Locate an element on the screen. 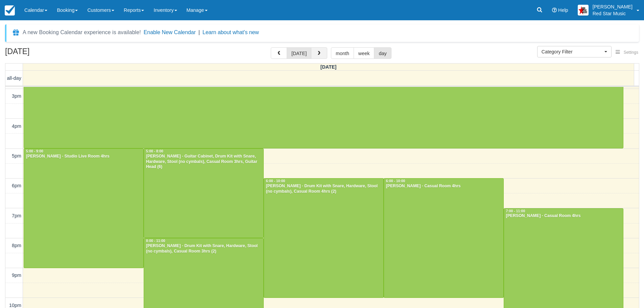 The width and height of the screenshot is (644, 308). img: A2 is located at coordinates (583, 10).